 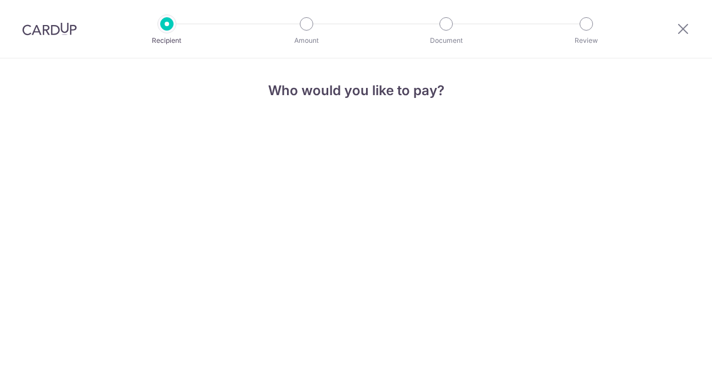 What do you see at coordinates (167, 41) in the screenshot?
I see `p: Recipient` at bounding box center [167, 41].